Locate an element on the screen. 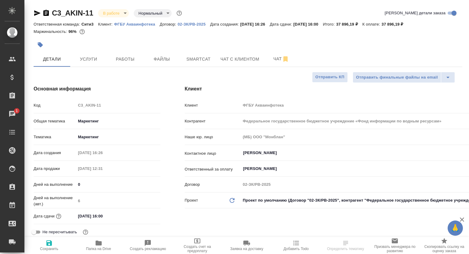 This screenshot has height=254, width=469. p: 02-ЗК/РВ-2025 is located at coordinates (194, 24).